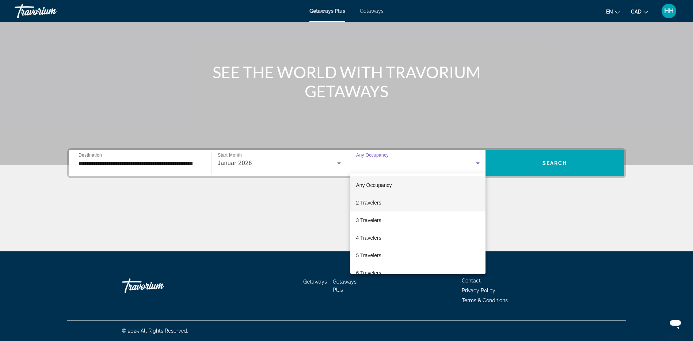 The height and width of the screenshot is (341, 693). I want to click on span: 6 Travelers, so click(369, 273).